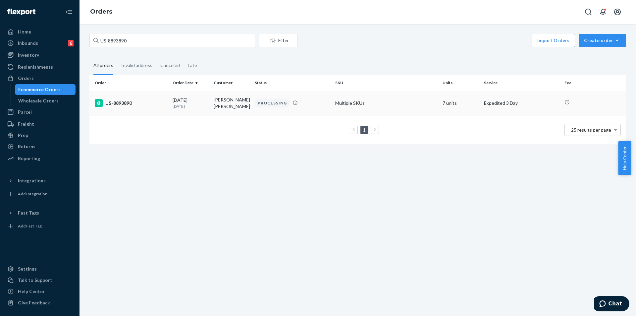 This screenshot has height=316, width=636. Describe the element at coordinates (130, 83) in the screenshot. I see `th: Order` at that location.